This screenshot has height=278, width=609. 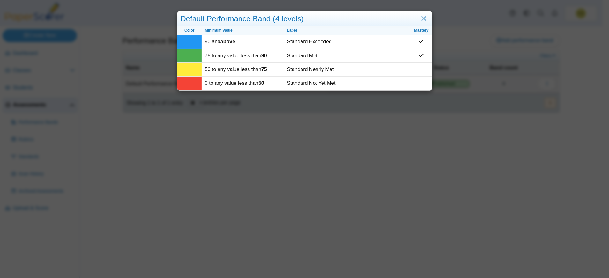 I want to click on th: Mastery, so click(x=421, y=31).